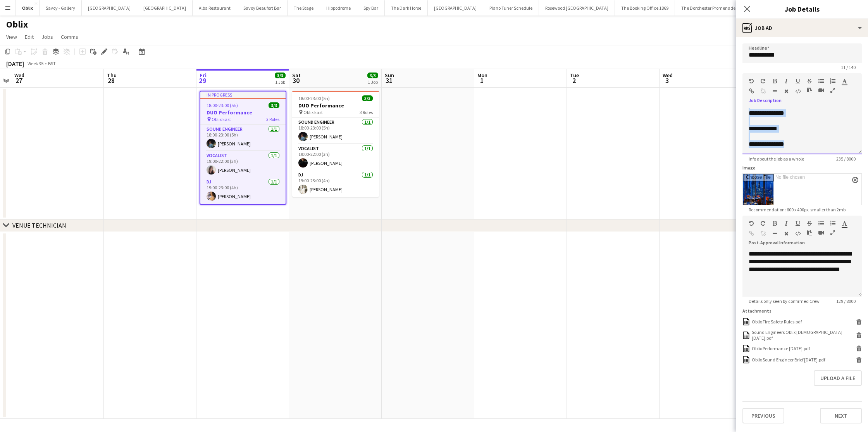  Describe the element at coordinates (60, 8) in the screenshot. I see `button: Savoy - Gallery` at that location.